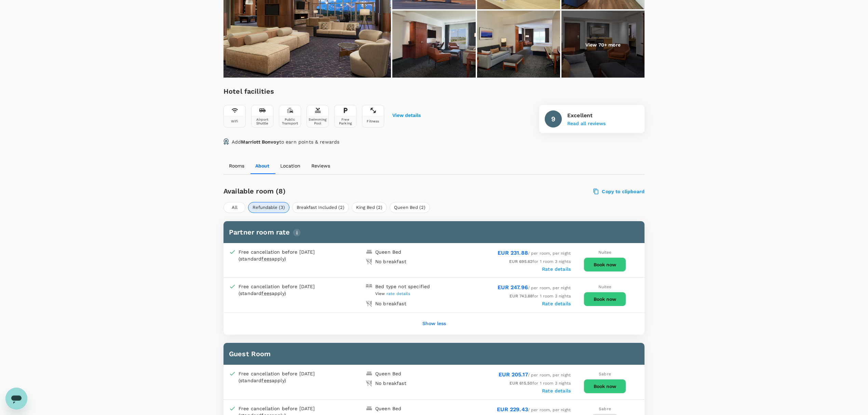 The width and height of the screenshot is (868, 415). I want to click on h6: 9, so click(553, 119).